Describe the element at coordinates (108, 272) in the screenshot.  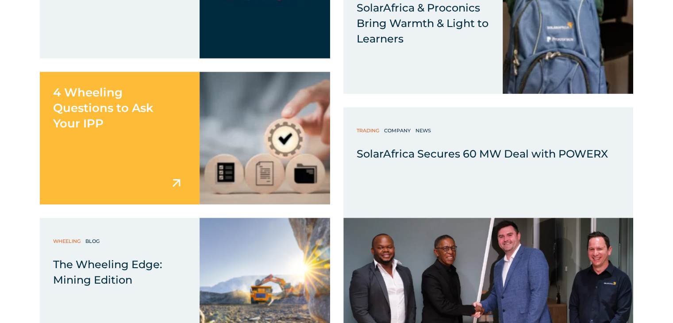
I see `span: The Wheeling Edge: Mining Edition ​` at that location.